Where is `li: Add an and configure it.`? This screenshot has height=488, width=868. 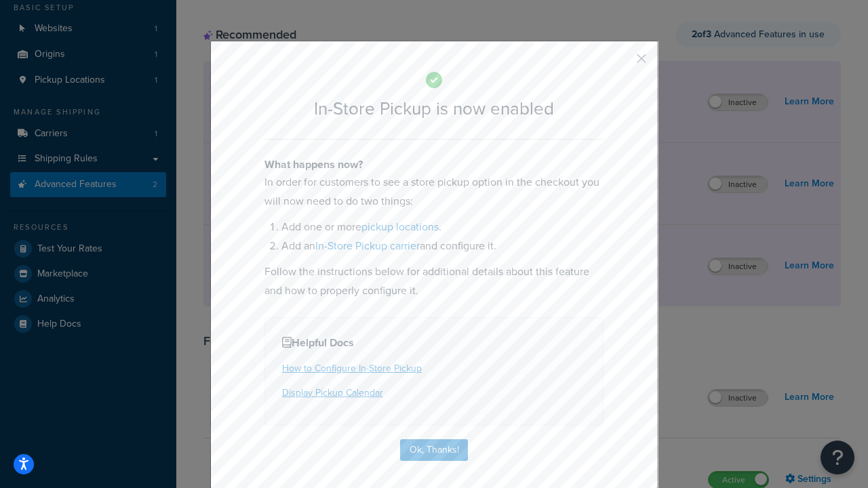
li: Add an and configure it. is located at coordinates (442, 246).